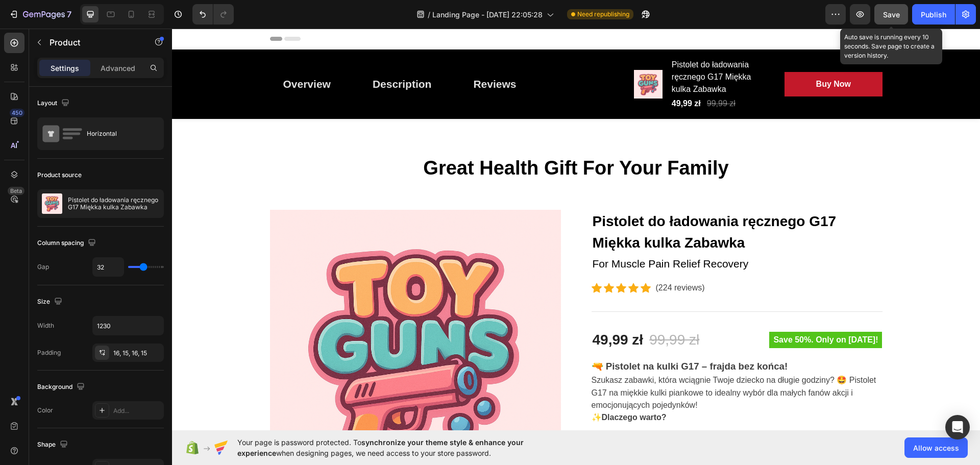 The height and width of the screenshot is (465, 980). Describe the element at coordinates (65, 68) in the screenshot. I see `p: Settings` at that location.